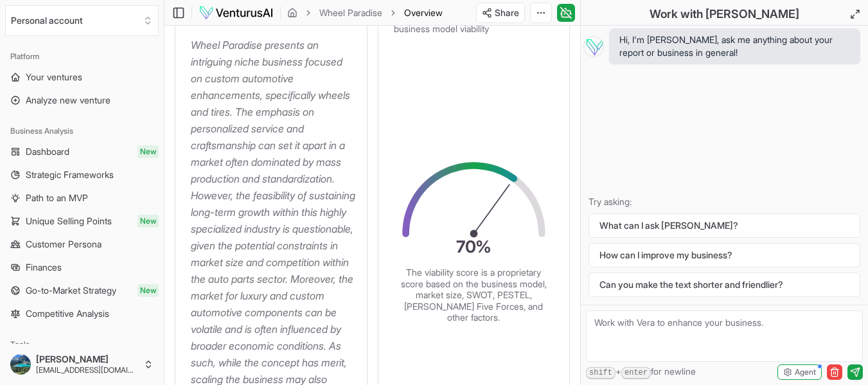 Image resolution: width=868 pixels, height=385 pixels. Describe the element at coordinates (724, 255) in the screenshot. I see `button: How can I improve my business?` at that location.